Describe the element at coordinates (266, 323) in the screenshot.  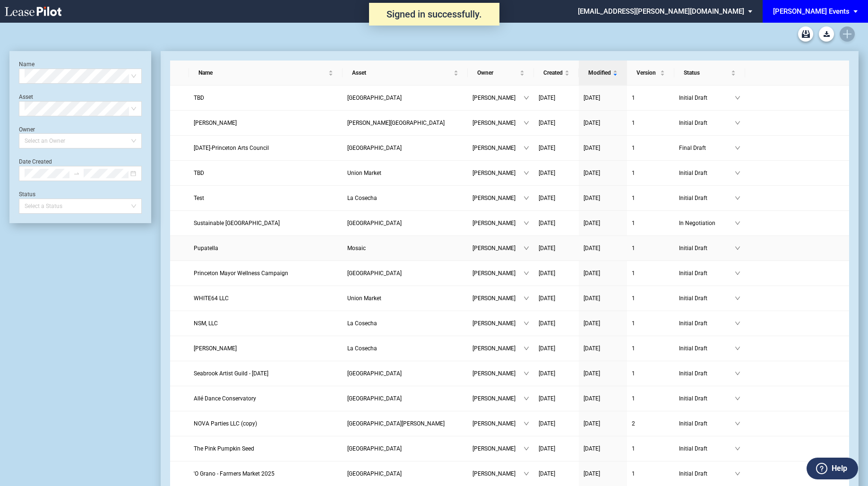
I see `a: NSM, LLC` at that location.